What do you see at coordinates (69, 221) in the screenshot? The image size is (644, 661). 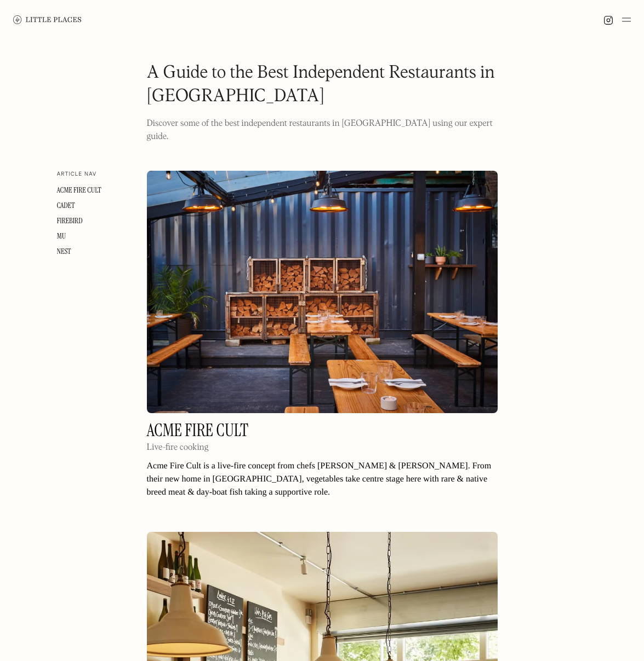 I see `a: Firebird` at bounding box center [69, 221].